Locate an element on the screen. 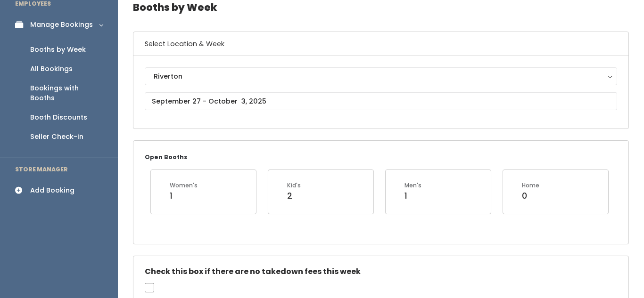 The width and height of the screenshot is (644, 298). button: Riverton is located at coordinates (381, 76).